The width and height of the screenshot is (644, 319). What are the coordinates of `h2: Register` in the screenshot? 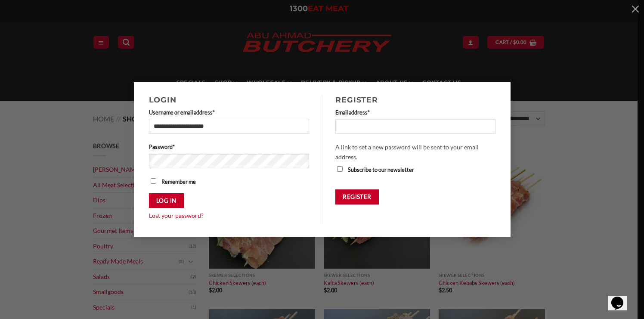 It's located at (416, 99).